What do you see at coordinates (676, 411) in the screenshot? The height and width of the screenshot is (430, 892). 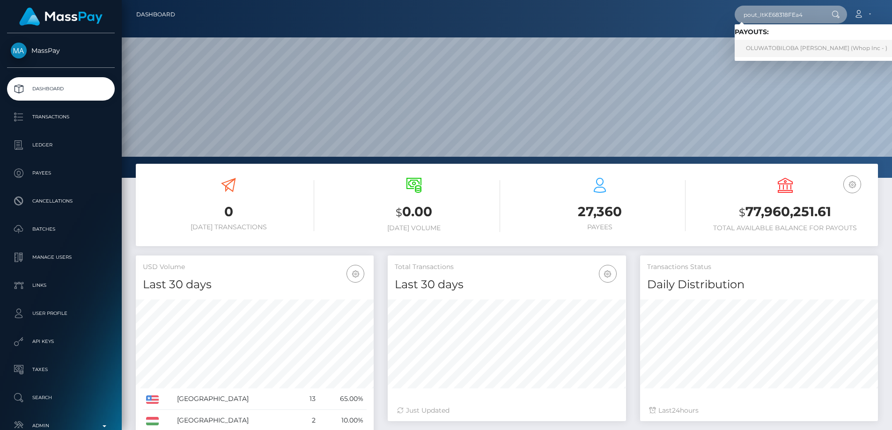 I see `span: 24` at bounding box center [676, 411].